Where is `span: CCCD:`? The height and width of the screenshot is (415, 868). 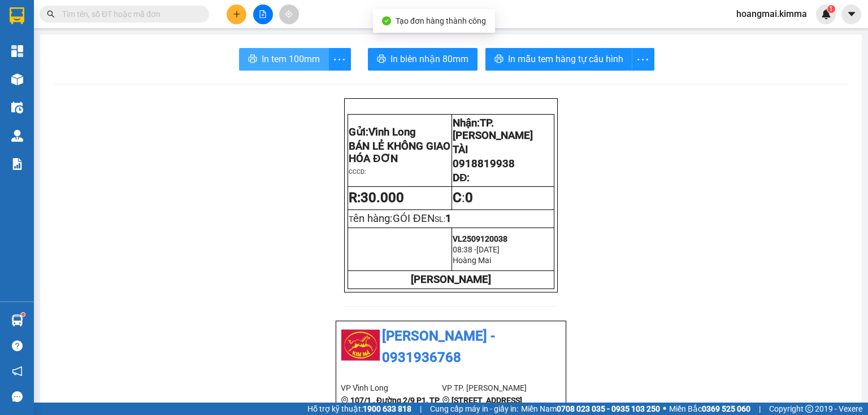
span: CCCD: is located at coordinates (357, 172).